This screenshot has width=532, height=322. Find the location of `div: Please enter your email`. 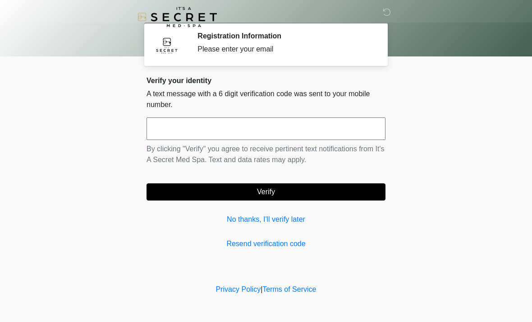

div: Please enter your email is located at coordinates (285, 49).